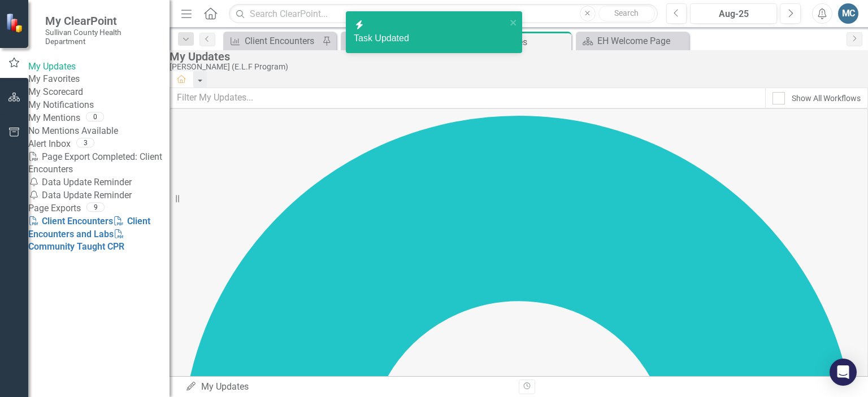 This screenshot has height=397, width=868. What do you see at coordinates (99, 164) in the screenshot?
I see `div: Page Export Completed: Client Encounters` at bounding box center [99, 164].